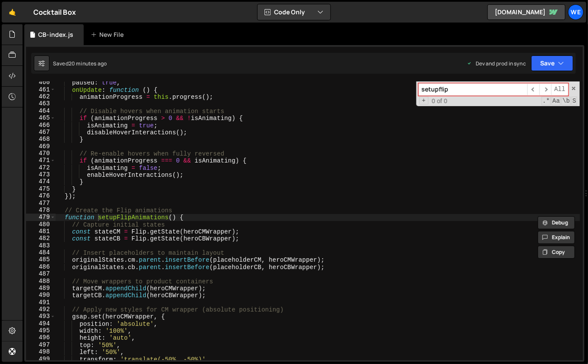 The height and width of the screenshot is (364, 588). Describe the element at coordinates (41, 147) in the screenshot. I see `div: 469` at that location.